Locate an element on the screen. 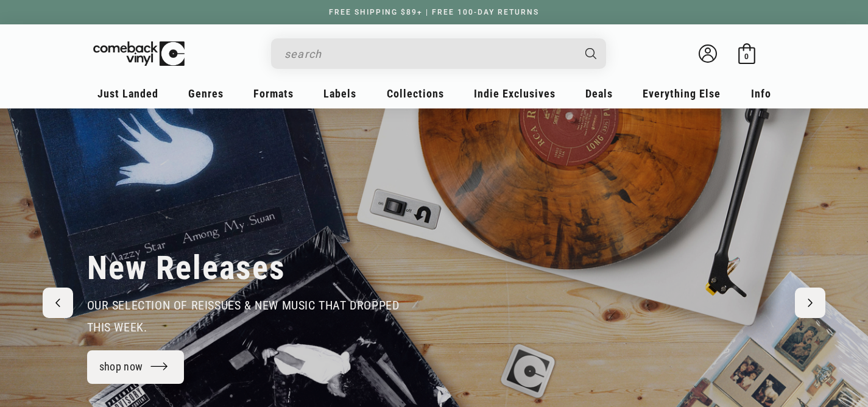 Image resolution: width=868 pixels, height=407 pixels. span: Everything Else is located at coordinates (682, 93).